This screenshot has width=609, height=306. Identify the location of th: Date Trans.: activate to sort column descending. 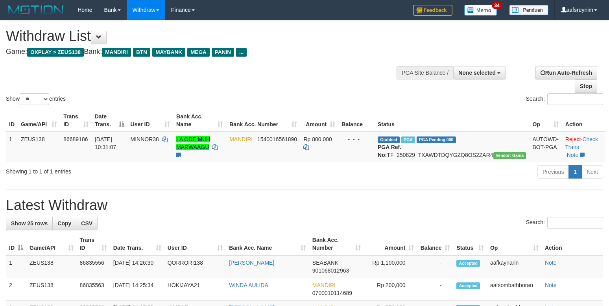
(109, 120).